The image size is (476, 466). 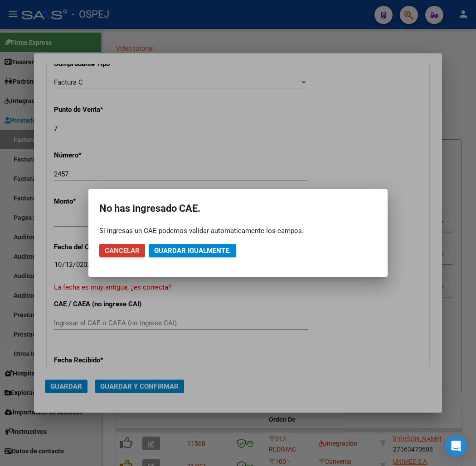 I want to click on button: Guardar igualmente., so click(x=192, y=251).